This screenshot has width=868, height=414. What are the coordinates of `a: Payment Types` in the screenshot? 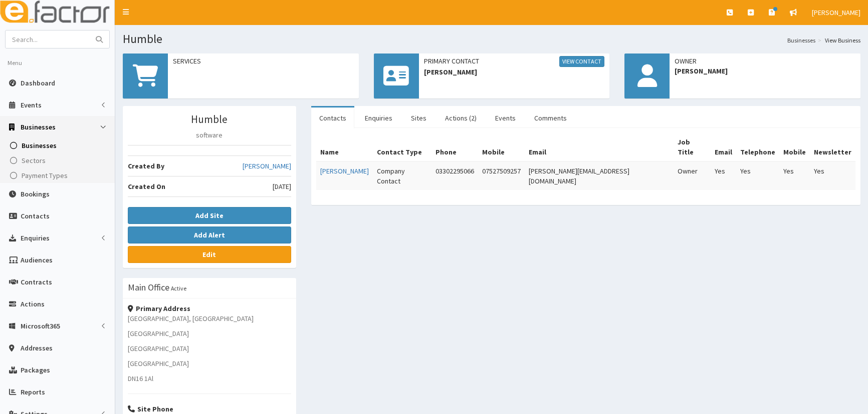 It's located at (59, 176).